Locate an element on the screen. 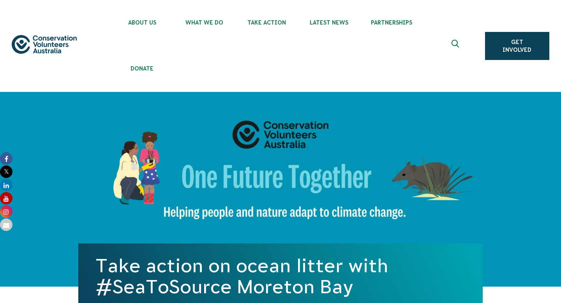  button: Expand search box Close search box is located at coordinates (456, 46).